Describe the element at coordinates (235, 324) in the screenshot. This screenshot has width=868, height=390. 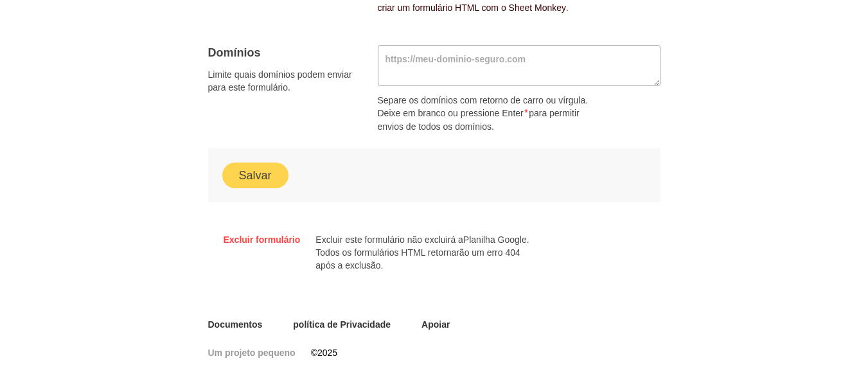
I see `font: Documentos` at that location.